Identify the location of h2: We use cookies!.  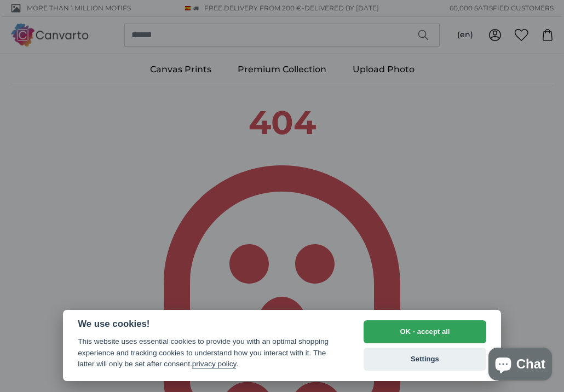
(210, 324).